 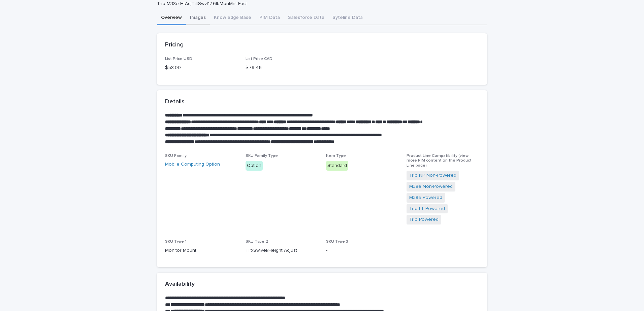 What do you see at coordinates (171, 18) in the screenshot?
I see `button: Overview` at bounding box center [171, 18].